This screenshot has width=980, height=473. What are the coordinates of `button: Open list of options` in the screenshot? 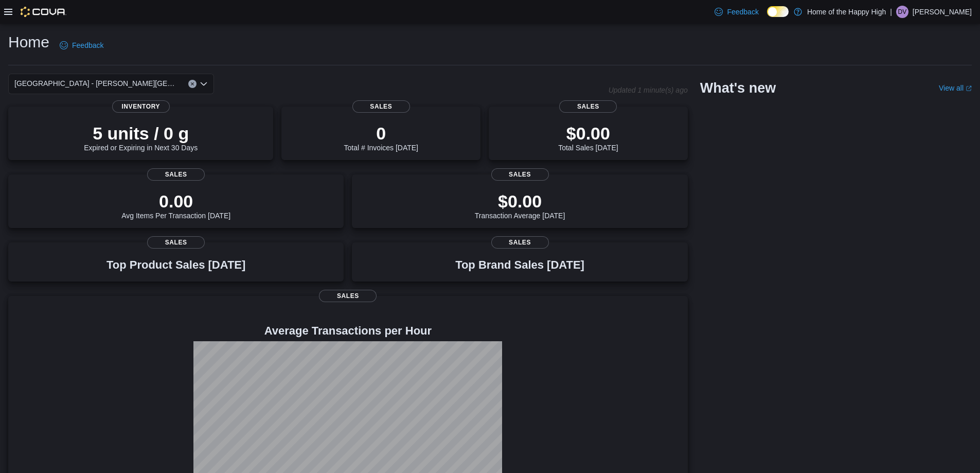 It's located at (203, 84).